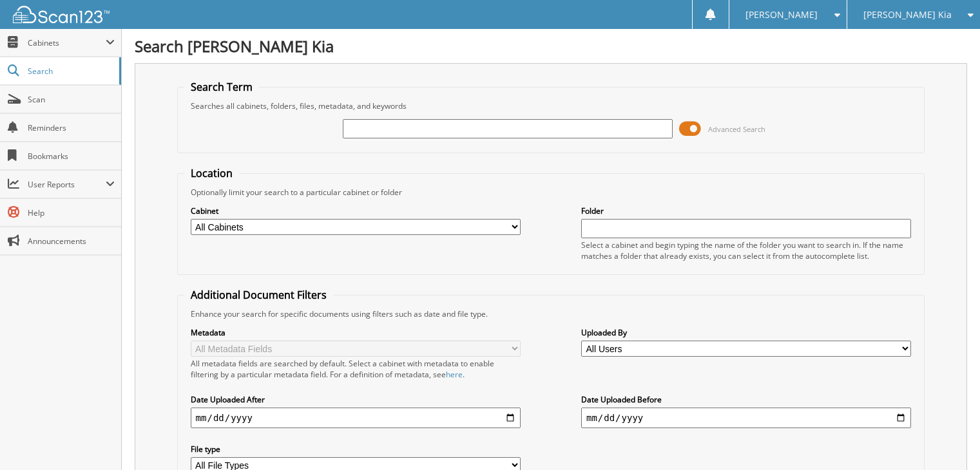 This screenshot has width=980, height=470. I want to click on span: Scan, so click(71, 99).